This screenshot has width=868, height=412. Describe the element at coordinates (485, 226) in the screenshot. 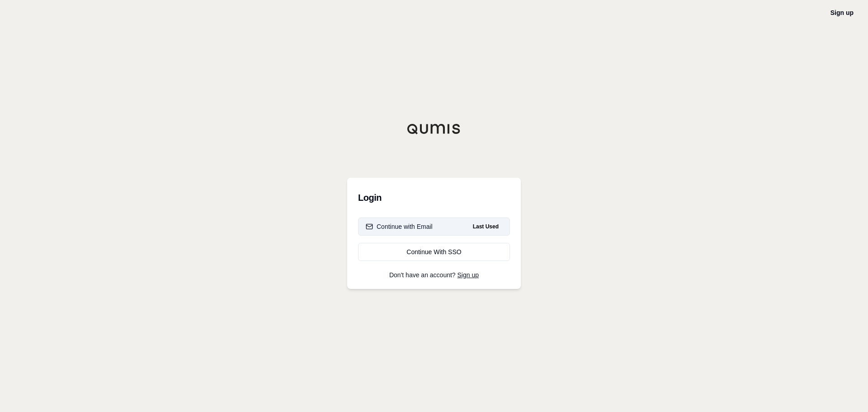

I see `span: Last Used` at that location.